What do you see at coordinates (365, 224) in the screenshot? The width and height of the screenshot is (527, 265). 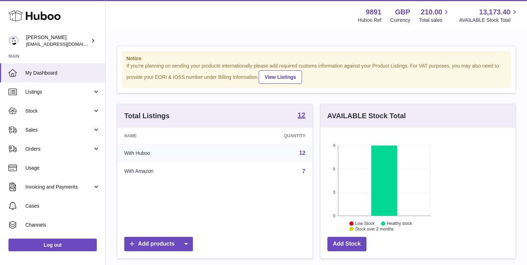 I see `text: Low Stock` at bounding box center [365, 224].